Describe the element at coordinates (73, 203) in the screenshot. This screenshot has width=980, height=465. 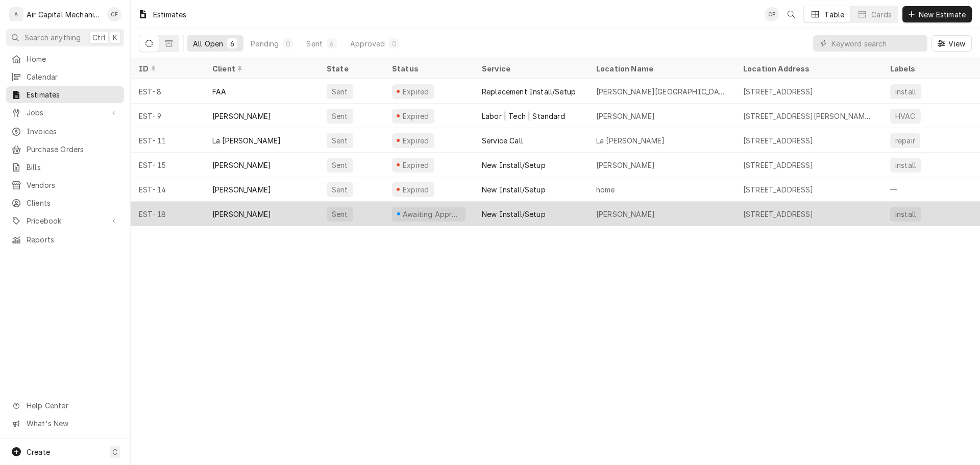
I see `span: Clients` at that location.